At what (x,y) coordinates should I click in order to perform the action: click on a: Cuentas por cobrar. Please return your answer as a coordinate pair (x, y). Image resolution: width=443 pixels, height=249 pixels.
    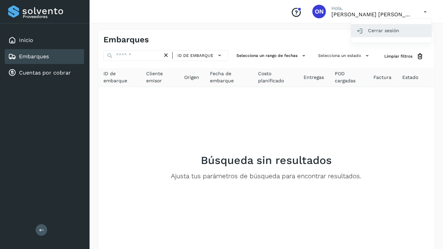
    Looking at the image, I should click on (45, 73).